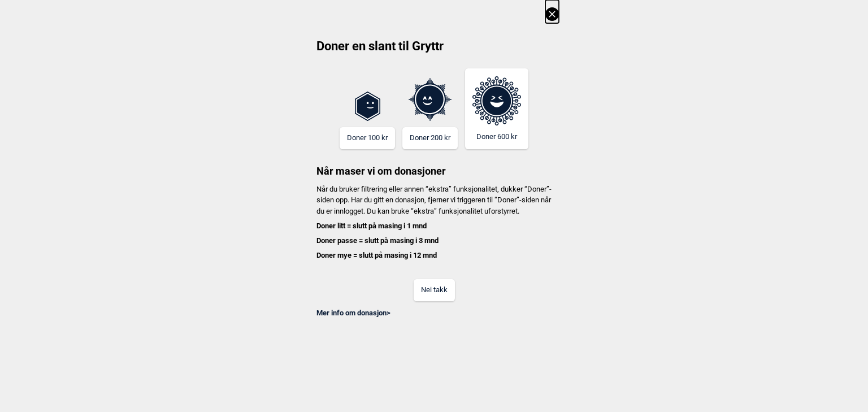 This screenshot has width=868, height=412. Describe the element at coordinates (371, 226) in the screenshot. I see `b: Doner litt = slutt på masing i 1 mnd` at that location.